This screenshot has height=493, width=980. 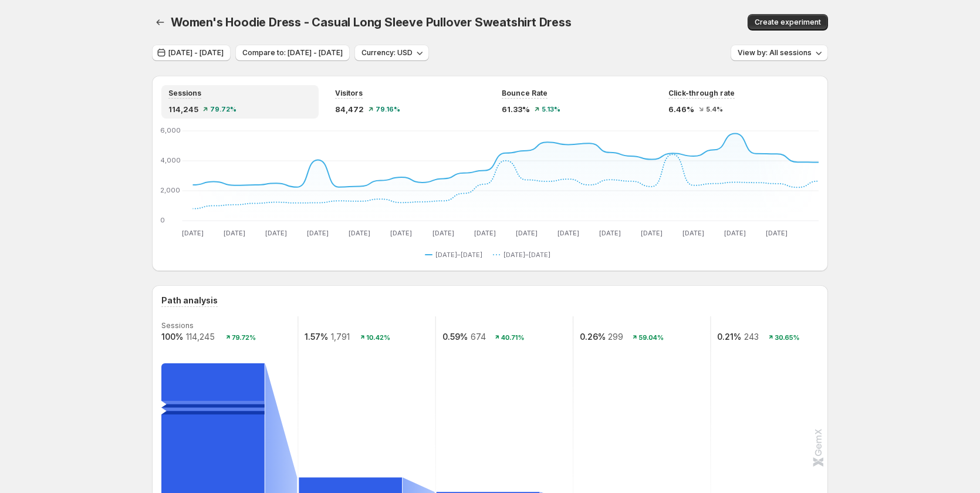 I want to click on span: 5.4%, so click(x=715, y=109).